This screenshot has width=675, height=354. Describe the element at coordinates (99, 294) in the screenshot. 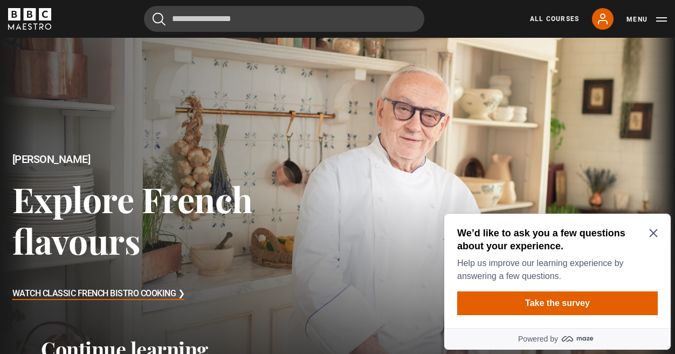

I see `h3: Watch Classic French Bistro Cooking ❯` at that location.